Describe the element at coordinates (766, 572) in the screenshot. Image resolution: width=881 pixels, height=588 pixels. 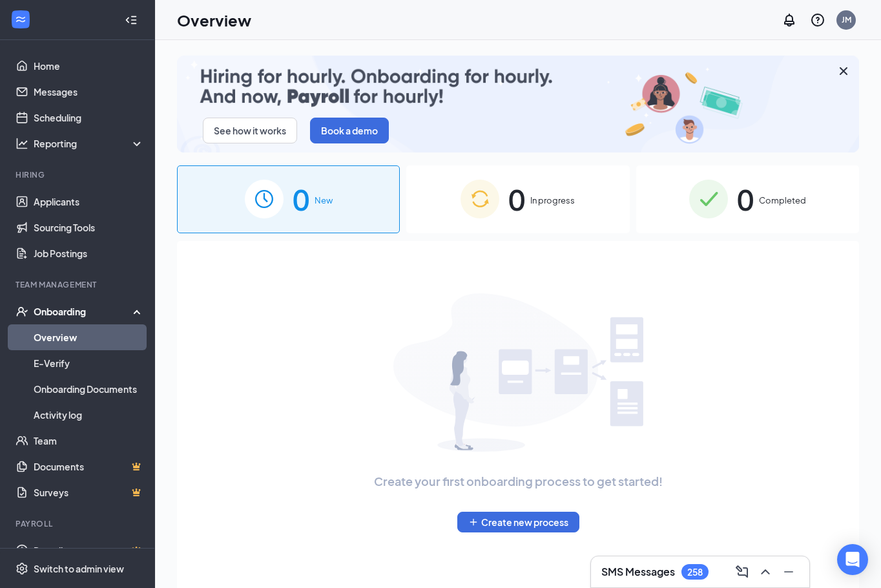
I see `button: ChevronUp` at that location.